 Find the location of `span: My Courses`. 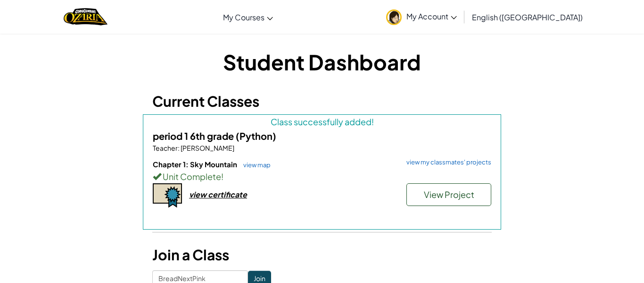

span: My Courses is located at coordinates (244, 17).